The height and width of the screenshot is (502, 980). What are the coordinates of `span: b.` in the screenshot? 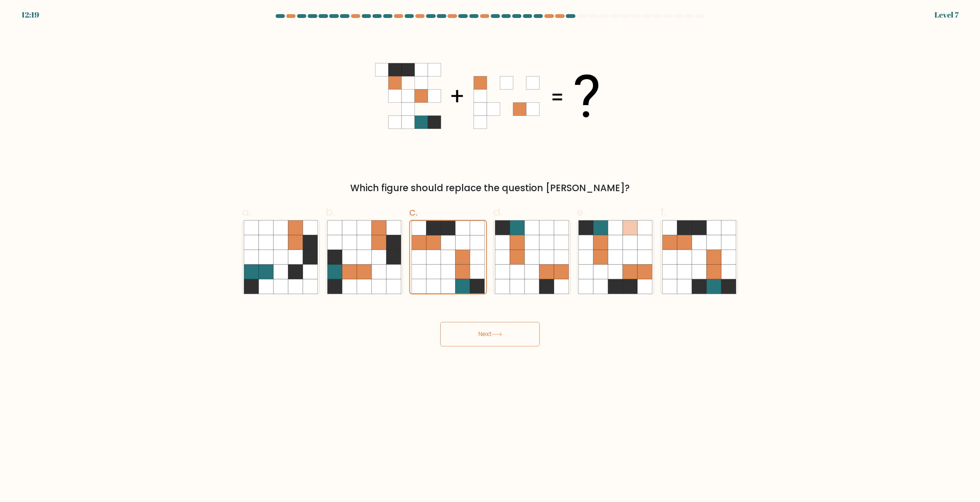 It's located at (330, 212).